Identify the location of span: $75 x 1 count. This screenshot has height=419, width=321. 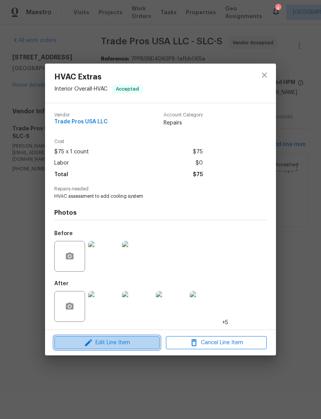
(72, 152).